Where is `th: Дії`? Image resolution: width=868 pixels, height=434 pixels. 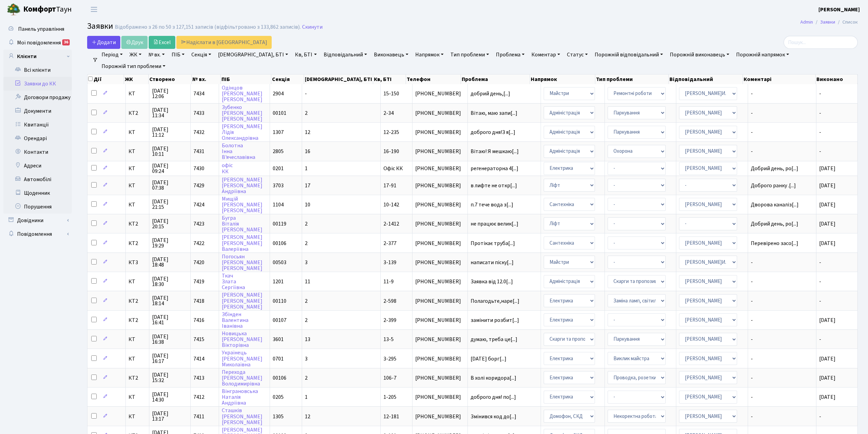
th: Дії is located at coordinates (106, 79).